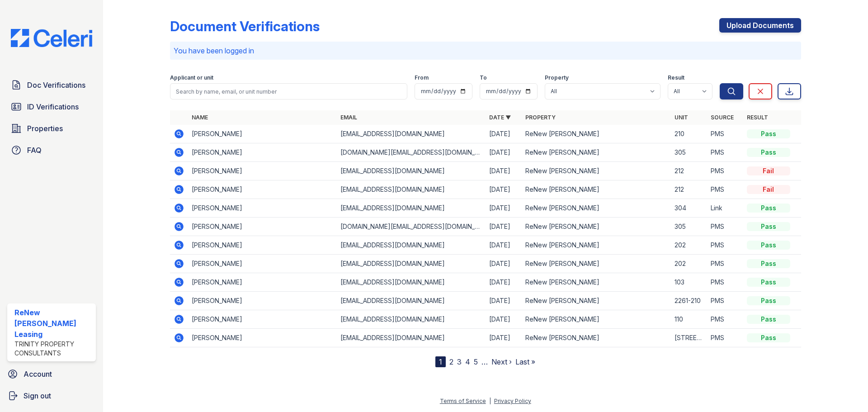  I want to click on a: ID Verifications, so click(51, 107).